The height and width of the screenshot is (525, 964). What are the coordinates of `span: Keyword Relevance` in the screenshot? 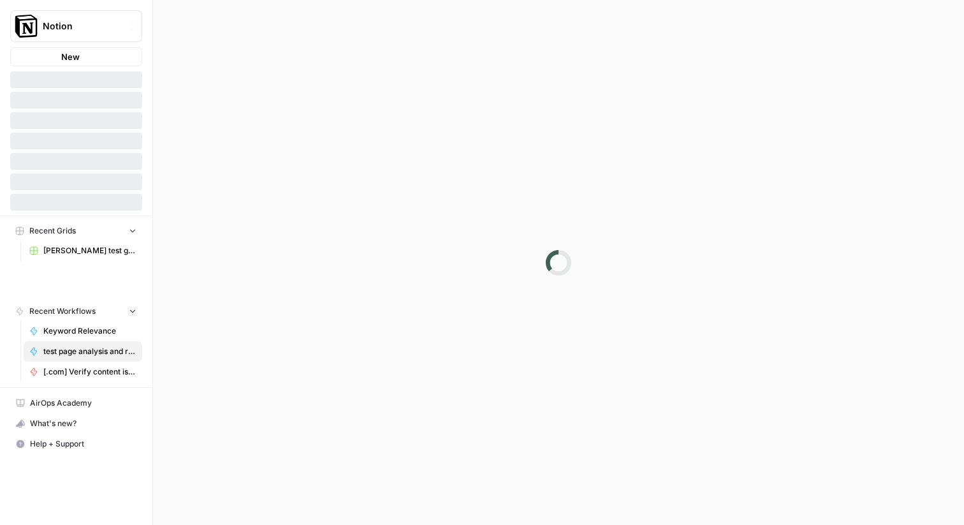 It's located at (90, 331).